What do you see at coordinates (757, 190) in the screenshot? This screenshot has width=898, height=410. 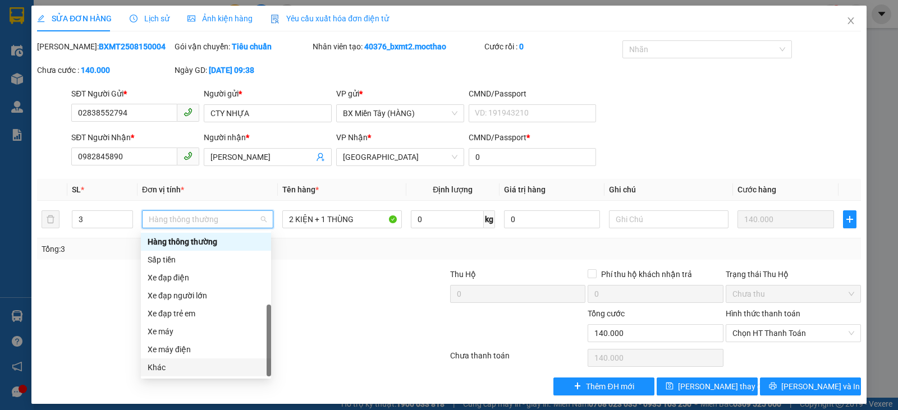 I see `span: Cước hàng` at bounding box center [757, 190].